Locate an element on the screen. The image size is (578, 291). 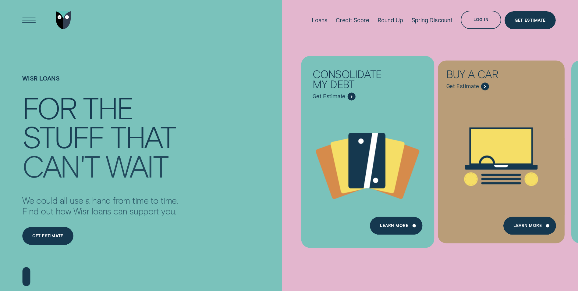
div: stuff is located at coordinates (63, 136).